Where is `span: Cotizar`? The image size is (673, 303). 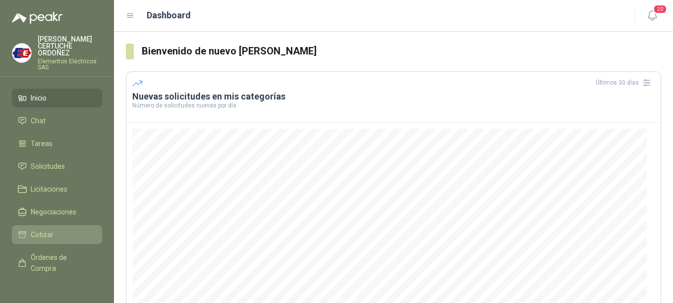 span: Cotizar is located at coordinates (42, 235).